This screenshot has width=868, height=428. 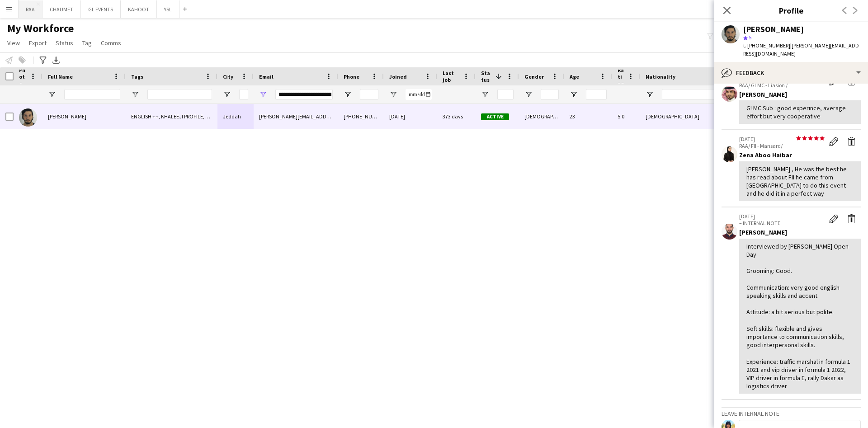 I want to click on input: Joined Filter Input, so click(x=419, y=94).